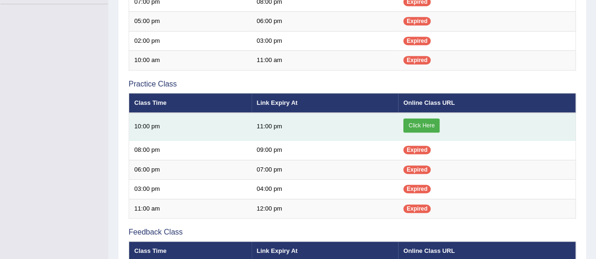 This screenshot has width=596, height=259. I want to click on td: 08:00 pm, so click(190, 151).